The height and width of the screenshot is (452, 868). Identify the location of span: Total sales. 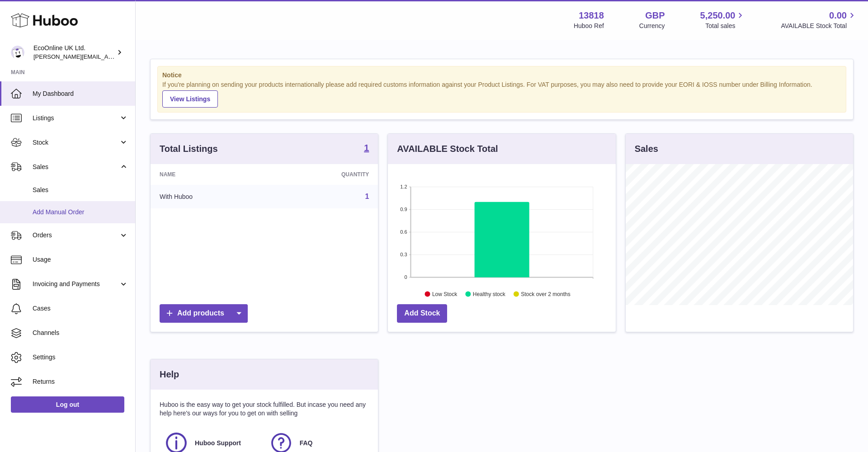
(725, 26).